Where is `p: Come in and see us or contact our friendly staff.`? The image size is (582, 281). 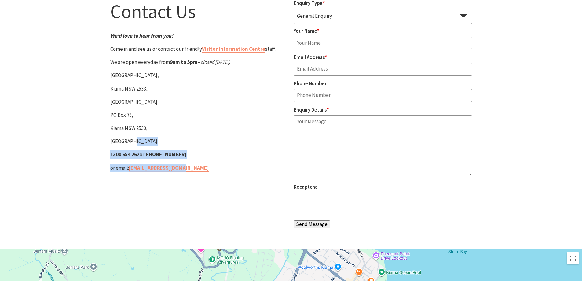 p: Come in and see us or contact our friendly staff. is located at coordinates (199, 49).